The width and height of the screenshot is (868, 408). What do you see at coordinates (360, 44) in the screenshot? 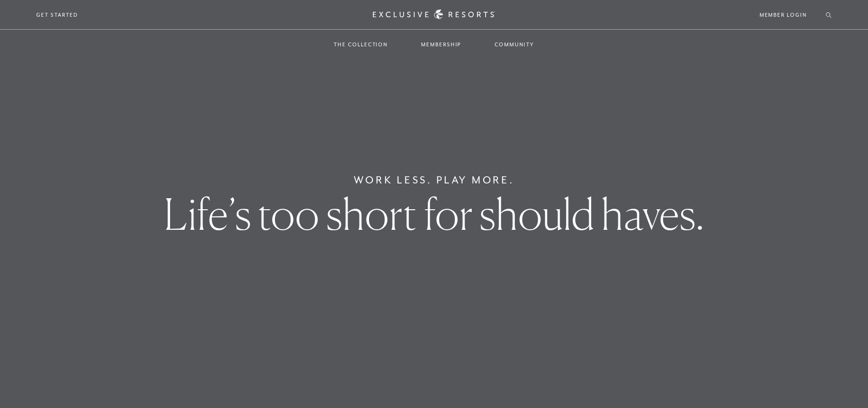
I see `a: The Collection` at bounding box center [360, 44].